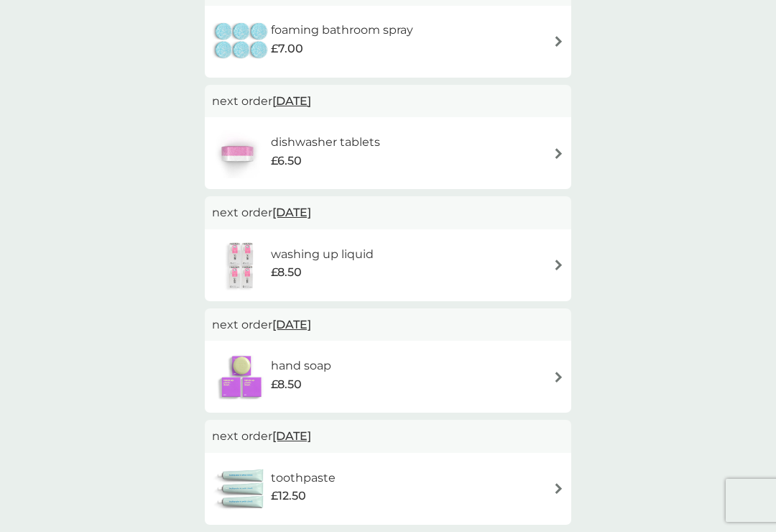 This screenshot has width=776, height=532. What do you see at coordinates (301, 366) in the screenshot?
I see `h6: hand soap` at bounding box center [301, 366].